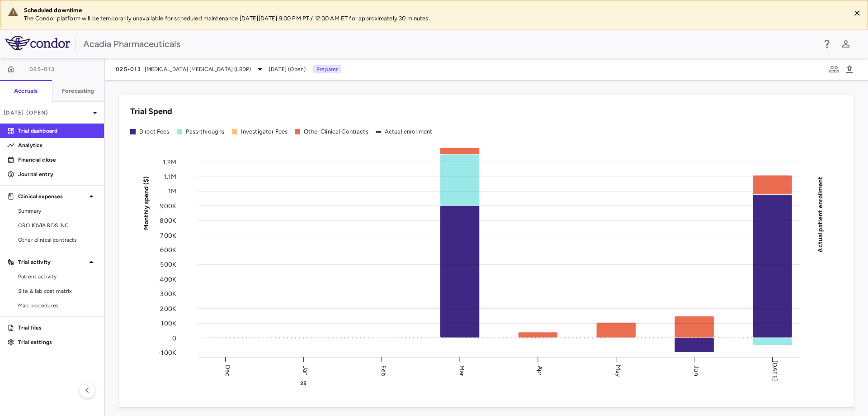 This screenshot has width=868, height=416. Describe the element at coordinates (264, 132) in the screenshot. I see `div: Investigator Fees` at that location.